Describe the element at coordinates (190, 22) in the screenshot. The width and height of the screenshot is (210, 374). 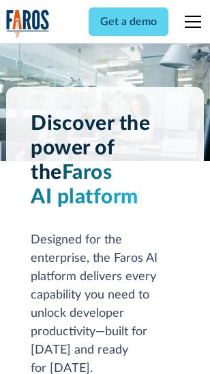
I see `div: menu` at that location.